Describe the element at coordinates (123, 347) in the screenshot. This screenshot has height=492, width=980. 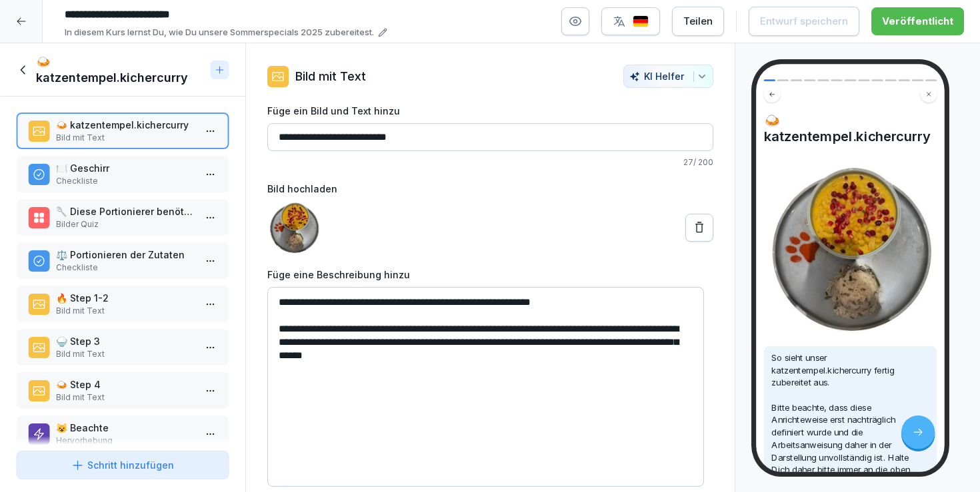
I see `div: 🍚 Step 3Bild mit Text` at that location.